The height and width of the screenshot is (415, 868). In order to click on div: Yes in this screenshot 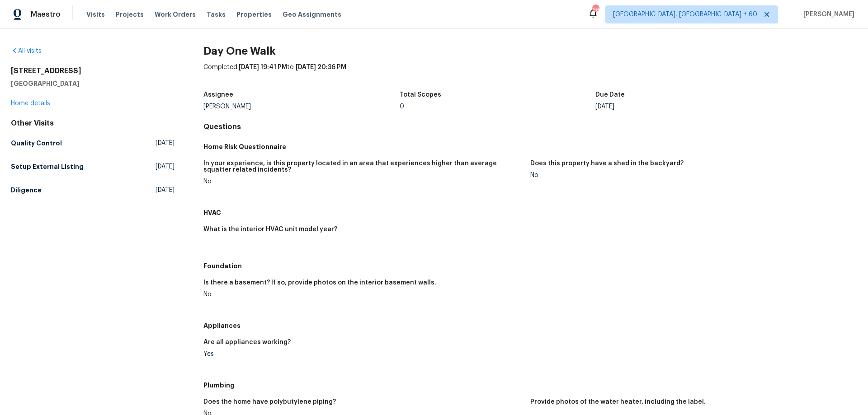, I will do `click(363, 355)`.